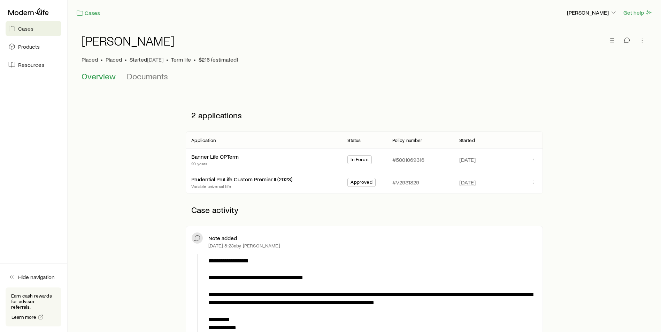 The width and height of the screenshot is (661, 332). What do you see at coordinates (26, 29) in the screenshot?
I see `span: Cases` at bounding box center [26, 29].